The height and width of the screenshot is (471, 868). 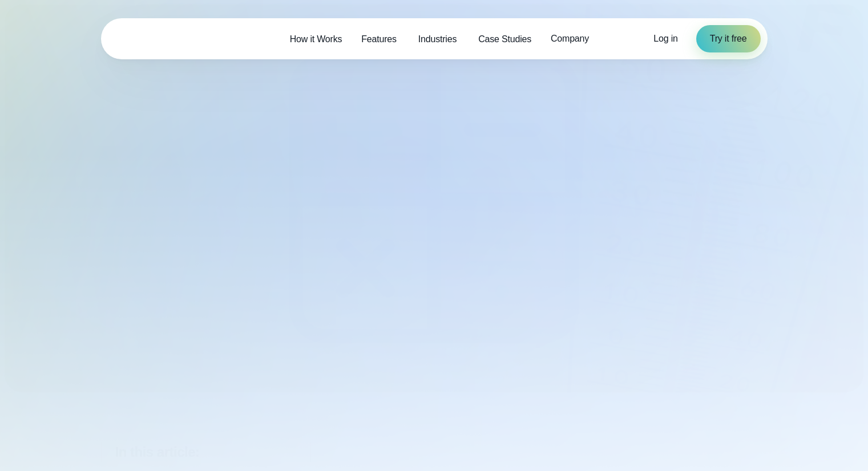 I want to click on a: Log in, so click(x=665, y=39).